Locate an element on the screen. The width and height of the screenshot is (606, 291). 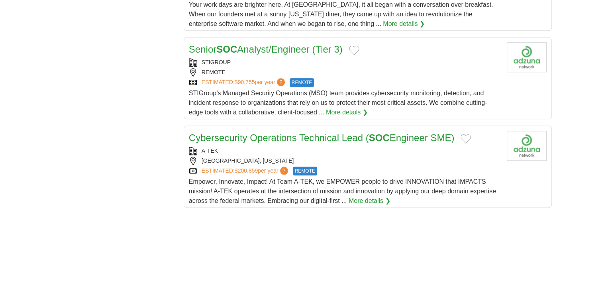
span: STIGroup’s Managed Security Operations (MSO) team provides cybersecurity monitoring, detection, a... is located at coordinates (338, 102).